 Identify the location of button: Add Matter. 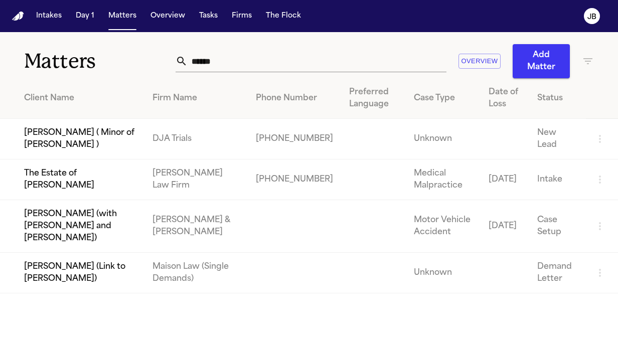
(541, 61).